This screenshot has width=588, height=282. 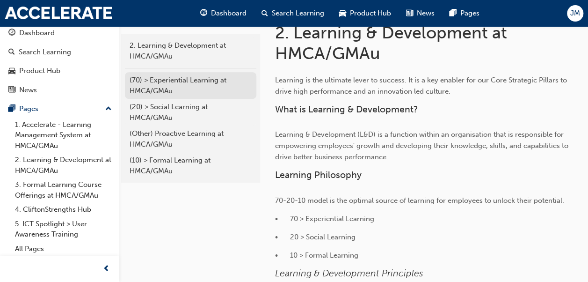 What do you see at coordinates (63, 135) in the screenshot?
I see `a: 1. Accelerate - Learning Management System at HMCA/GMAu` at bounding box center [63, 135].